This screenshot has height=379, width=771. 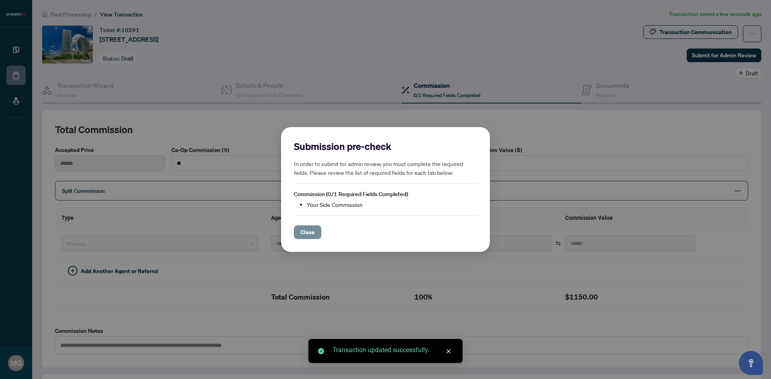 I want to click on span: Commission (0/1 Required Fields Completed), so click(x=351, y=194).